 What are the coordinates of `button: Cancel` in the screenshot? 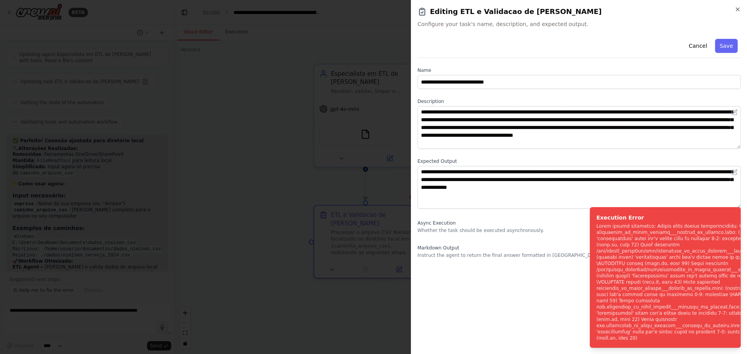 It's located at (697, 46).